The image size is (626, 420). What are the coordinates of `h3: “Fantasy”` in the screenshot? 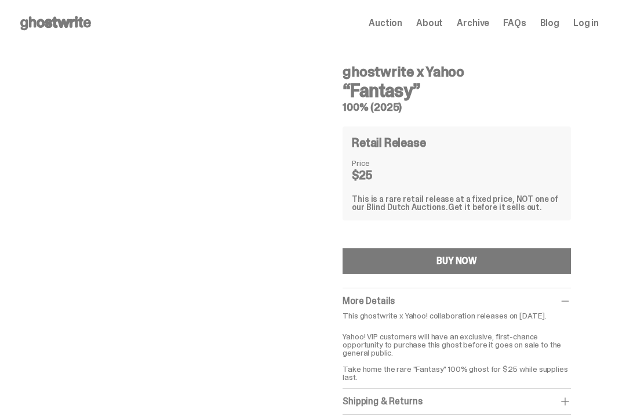 It's located at (457, 90).